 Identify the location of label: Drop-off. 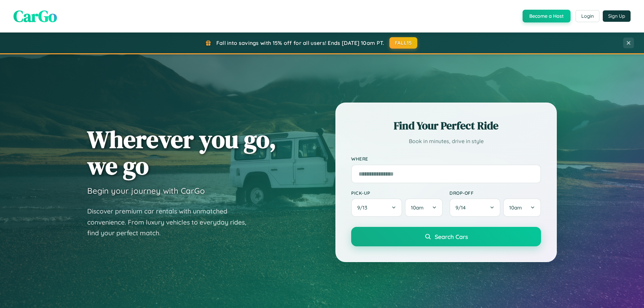
(495, 193).